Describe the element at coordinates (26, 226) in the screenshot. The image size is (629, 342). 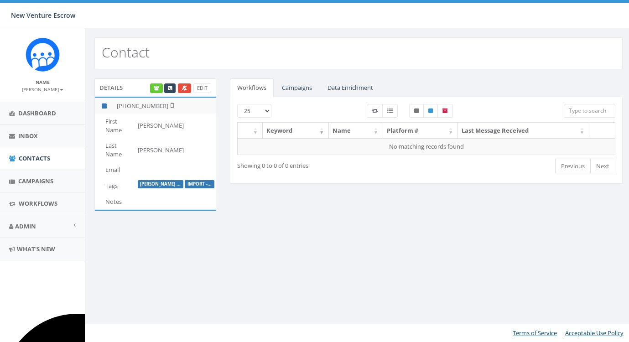
I see `span: Admin` at that location.